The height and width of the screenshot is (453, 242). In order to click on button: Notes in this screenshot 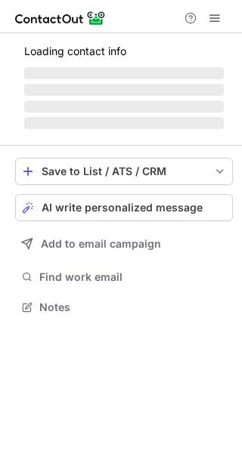, I will do `click(124, 308)`.